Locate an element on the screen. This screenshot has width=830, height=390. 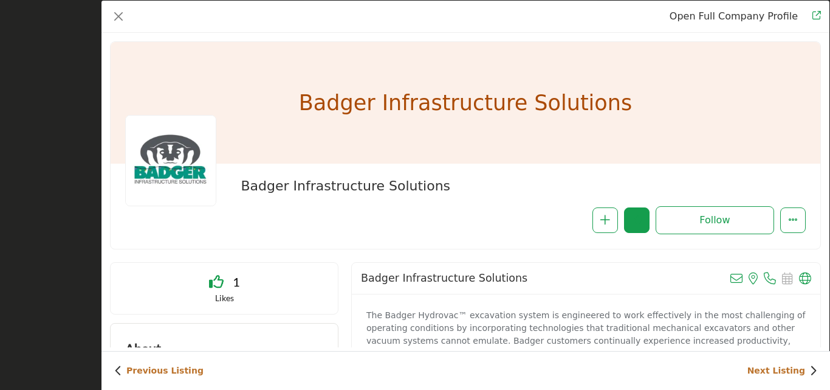
a: Previous Listing is located at coordinates (159, 370).